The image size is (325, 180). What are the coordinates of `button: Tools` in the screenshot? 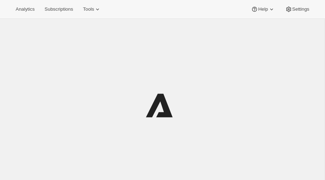 It's located at (92, 9).